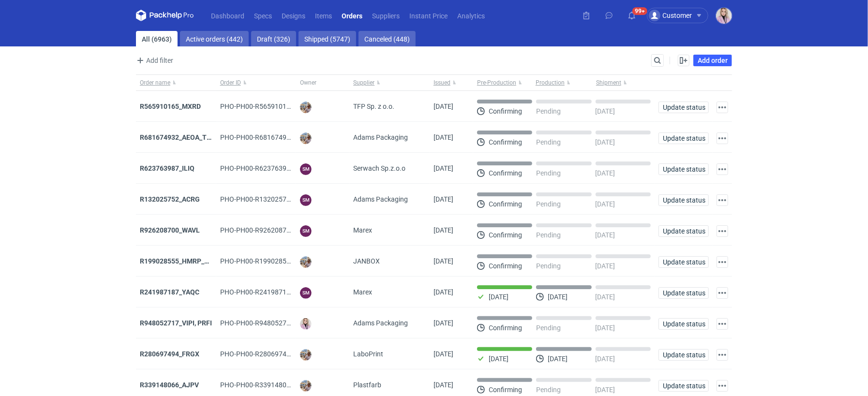  I want to click on span: PHO-PH00-R241987187_YAQC, so click(267, 292).